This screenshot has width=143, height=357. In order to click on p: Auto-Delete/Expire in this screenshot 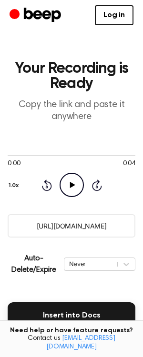, I will do `click(34, 264)`.